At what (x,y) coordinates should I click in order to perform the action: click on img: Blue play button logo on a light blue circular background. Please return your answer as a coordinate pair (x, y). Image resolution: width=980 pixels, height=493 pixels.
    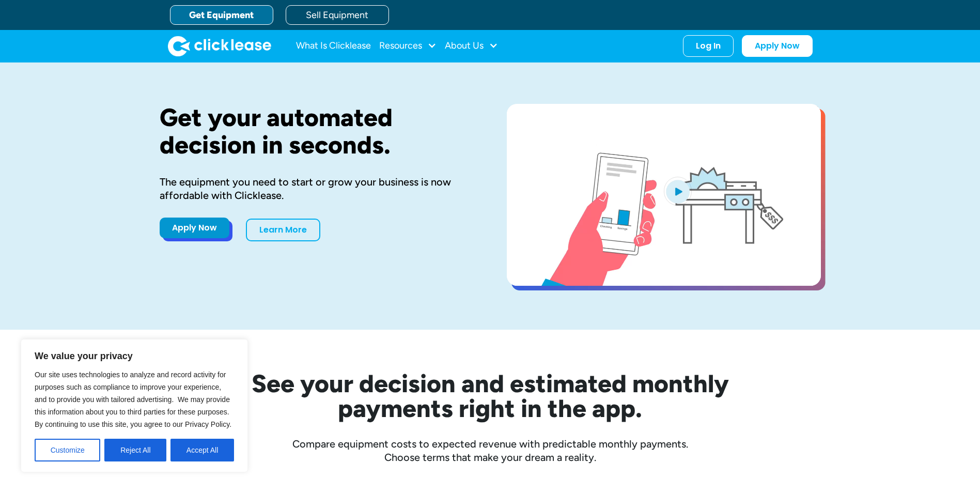
    Looking at the image, I should click on (677, 191).